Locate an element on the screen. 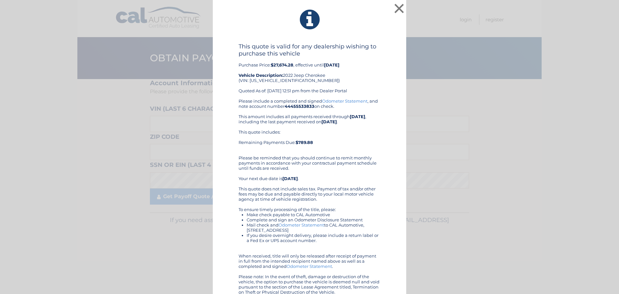 The width and height of the screenshot is (619, 294). h4: This quote is valid for any dealership wishing to purchase this vehicle is located at coordinates (310, 50).